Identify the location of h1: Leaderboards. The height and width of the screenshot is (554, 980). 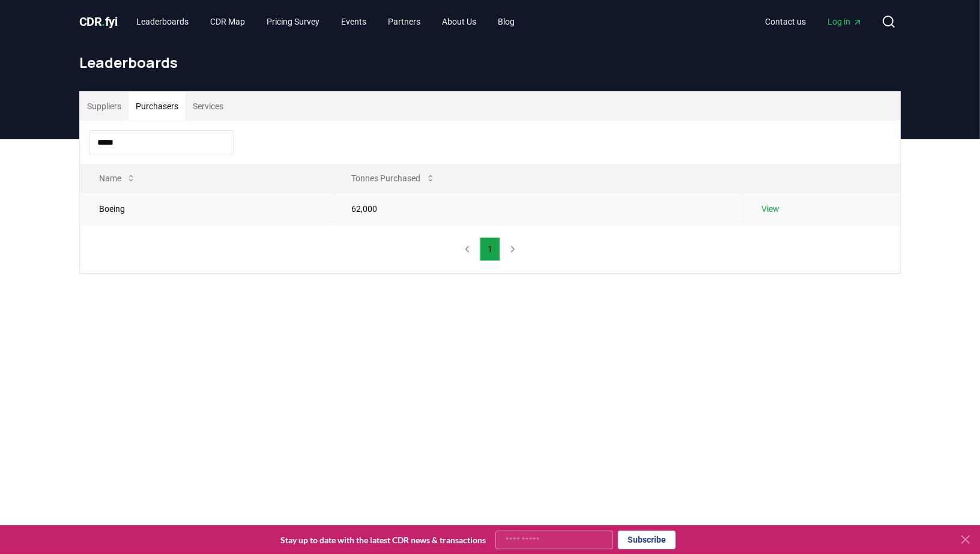
(490, 63).